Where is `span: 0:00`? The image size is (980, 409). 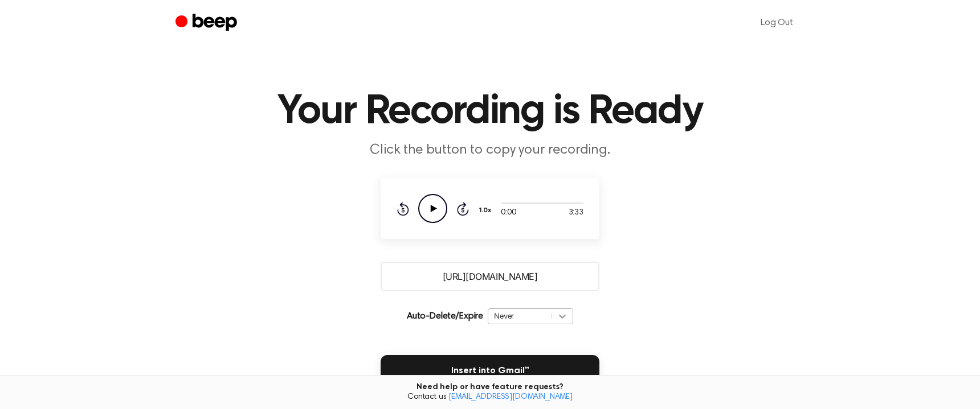 span: 0:00 is located at coordinates (508, 213).